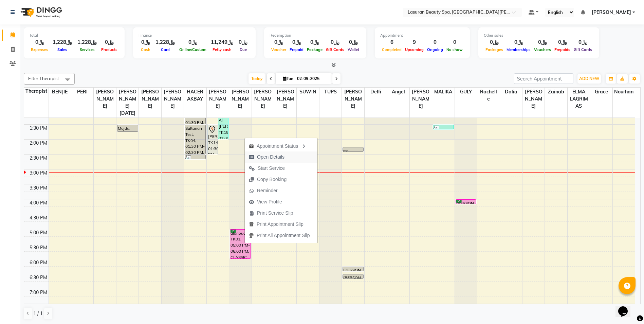 The width and height of the screenshot is (644, 324). What do you see at coordinates (128, 128) in the screenshot?
I see `div: Majda, TK11, 01:30 PM-01:45 PM, BLOW DRY LONG` at bounding box center [128, 128].